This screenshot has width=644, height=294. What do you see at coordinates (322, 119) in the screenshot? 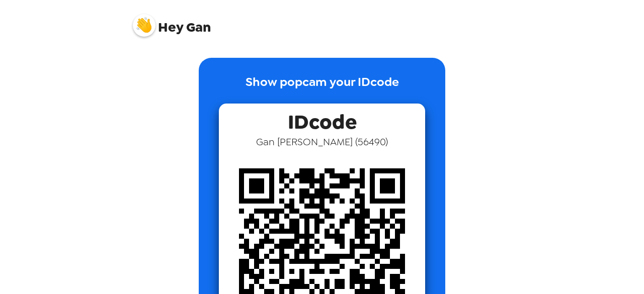
I see `span: IDcode` at bounding box center [322, 119].